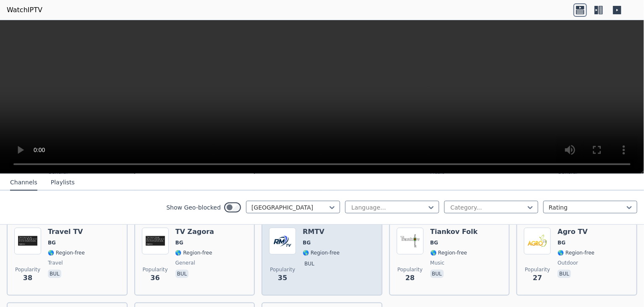 This screenshot has width=644, height=307. Describe the element at coordinates (66, 232) in the screenshot. I see `h6: Travel TV` at that location.